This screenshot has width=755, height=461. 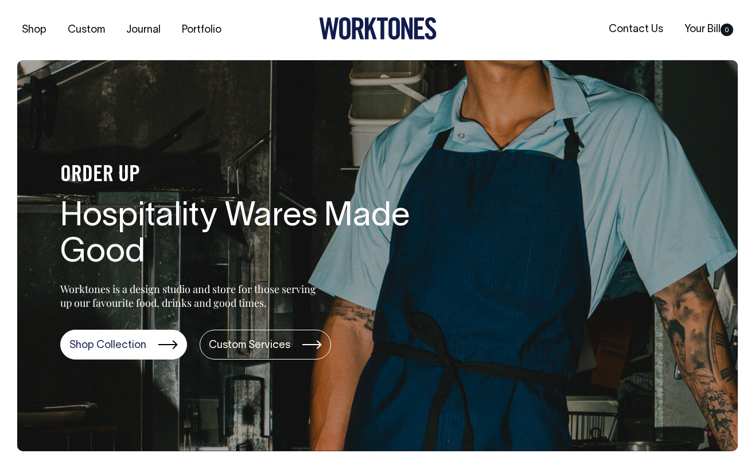 What do you see at coordinates (143, 30) in the screenshot?
I see `a: Journal` at bounding box center [143, 30].